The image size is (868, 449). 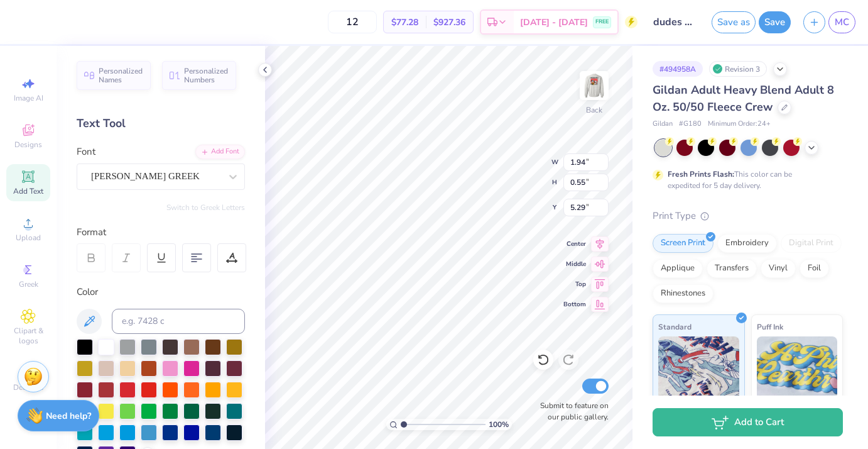 What do you see at coordinates (842, 22) in the screenshot?
I see `span: MC` at bounding box center [842, 22].